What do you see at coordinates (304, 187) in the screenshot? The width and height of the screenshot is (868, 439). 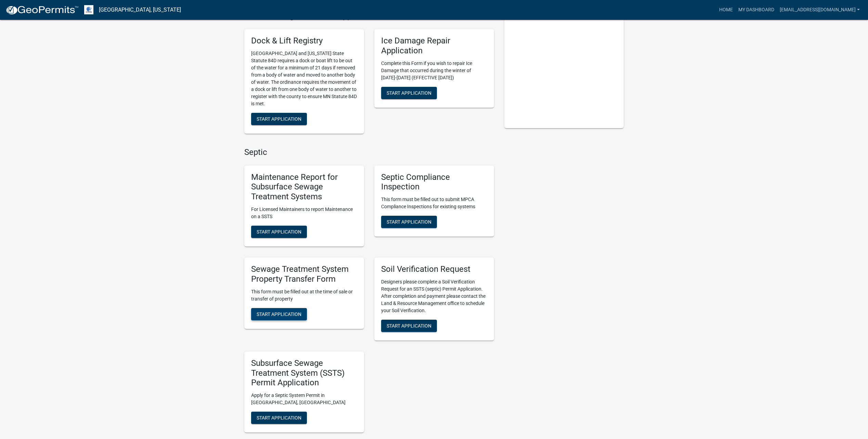 I see `h5: Maintenance Report for Subsurface Sewage Treatment Systems` at bounding box center [304, 187].